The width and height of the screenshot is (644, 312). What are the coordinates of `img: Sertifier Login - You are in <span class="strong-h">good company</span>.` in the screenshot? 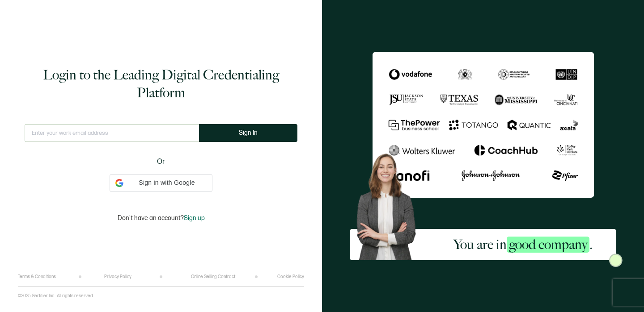 It's located at (483, 124).